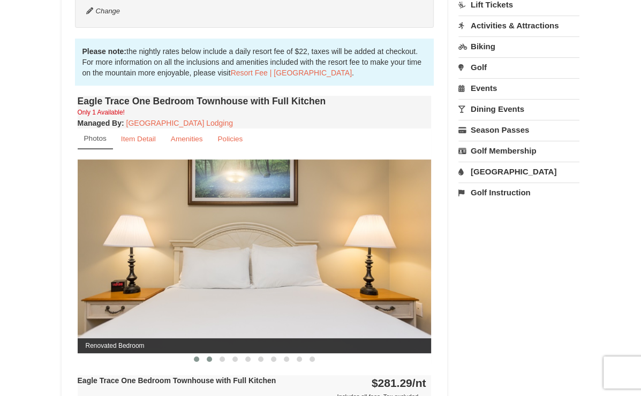 The image size is (641, 396). I want to click on span: Renovated Bedroom, so click(254, 346).